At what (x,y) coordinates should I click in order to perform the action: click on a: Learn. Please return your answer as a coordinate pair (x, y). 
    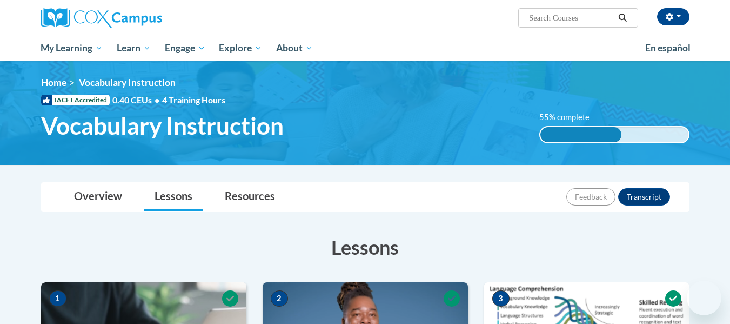
    Looking at the image, I should click on (133, 48).